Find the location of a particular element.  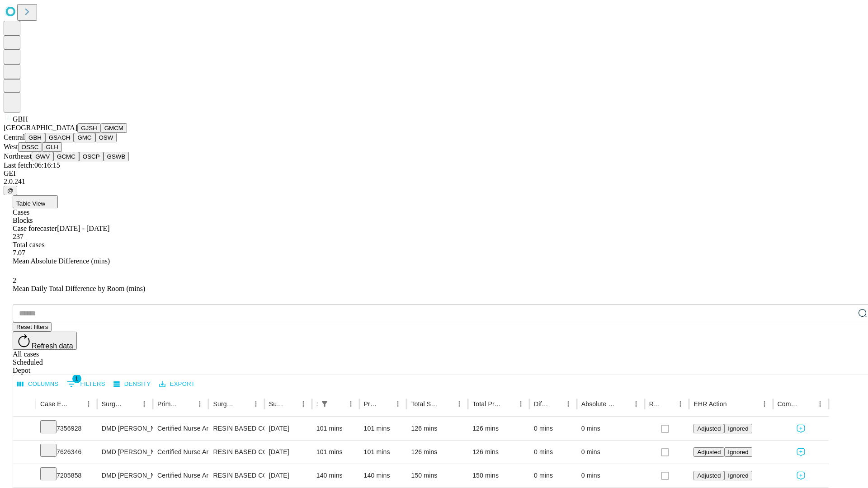

div: 2.0.241 is located at coordinates (434, 182).